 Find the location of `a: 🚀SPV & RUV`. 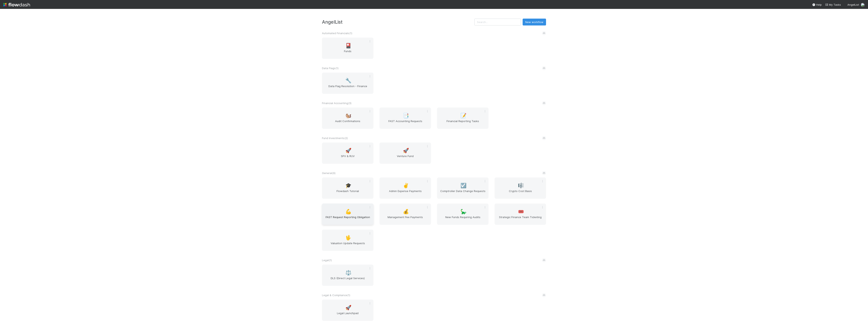

a: 🚀SPV & RUV is located at coordinates (348, 153).